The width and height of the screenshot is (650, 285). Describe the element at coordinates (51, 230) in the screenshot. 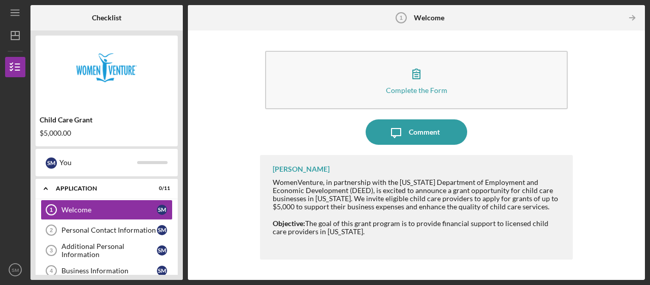

I see `tspan: 2` at that location.